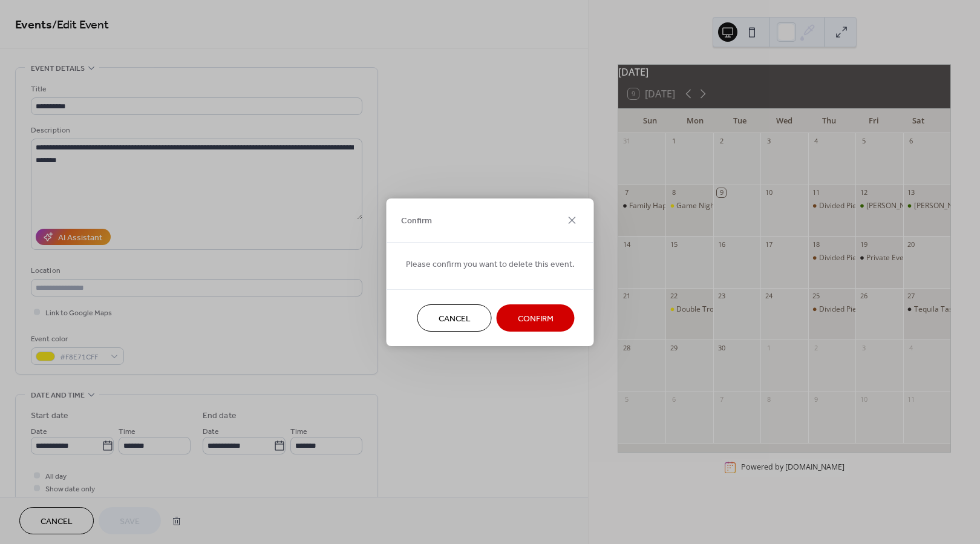 The image size is (980, 544). I want to click on span: Please confirm you want to delete this event., so click(490, 264).